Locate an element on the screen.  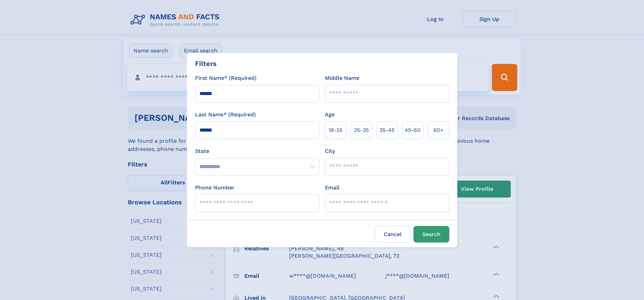
div: Filters is located at coordinates (206, 64).